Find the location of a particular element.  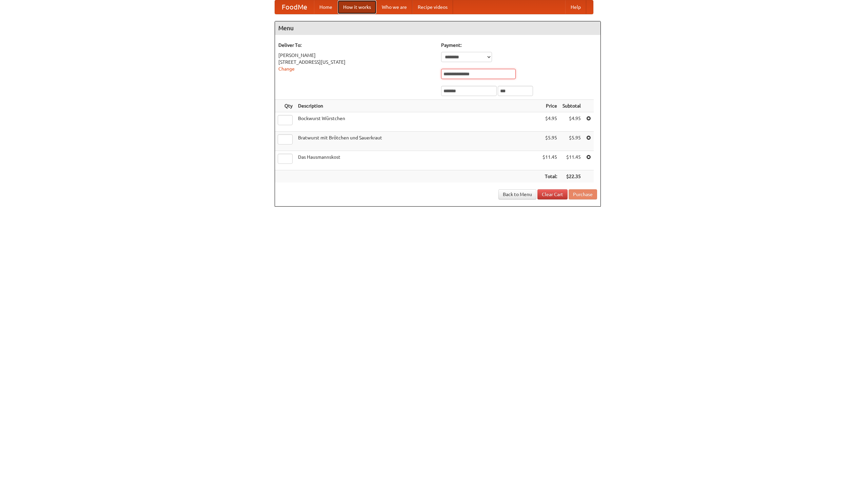

th: Total: is located at coordinates (550, 176).